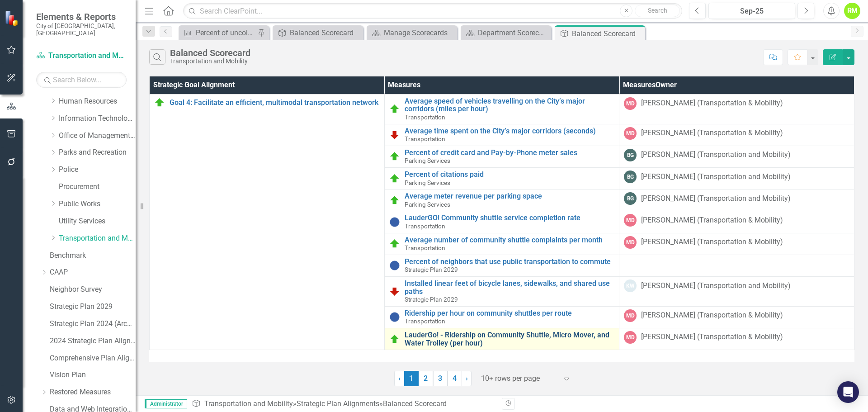  I want to click on a: 2024 Strategic Plan Alignment, so click(93, 341).